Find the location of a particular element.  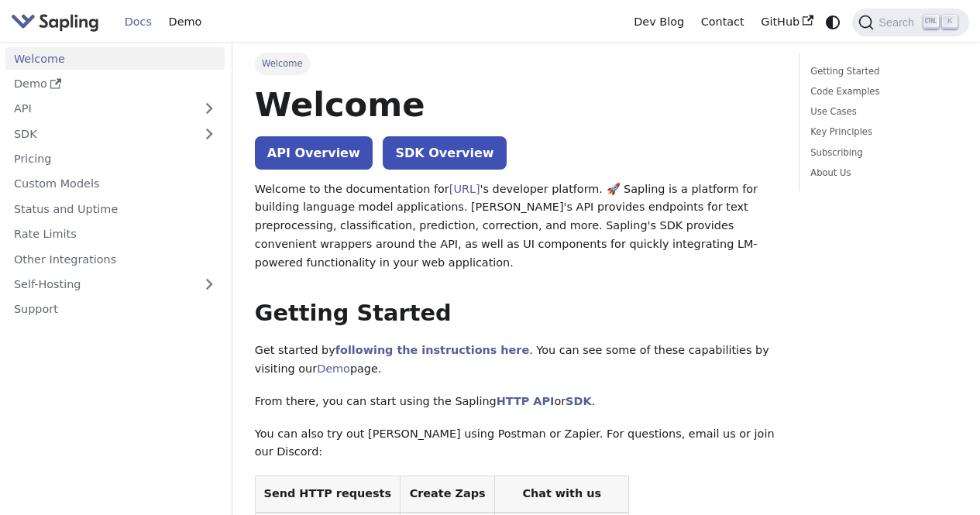

a: SDK Overview is located at coordinates (444, 152).